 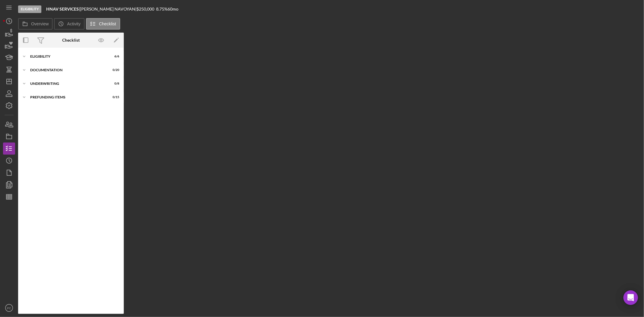 I want to click on div: Open Intercom Messenger, so click(x=631, y=298).